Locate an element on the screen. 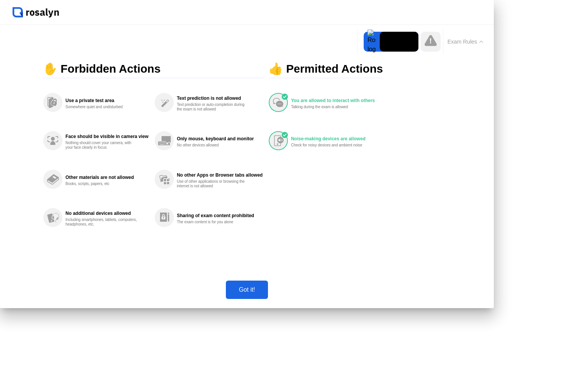 The width and height of the screenshot is (588, 367). div: Noise-making devices are allowed is located at coordinates (336, 139).